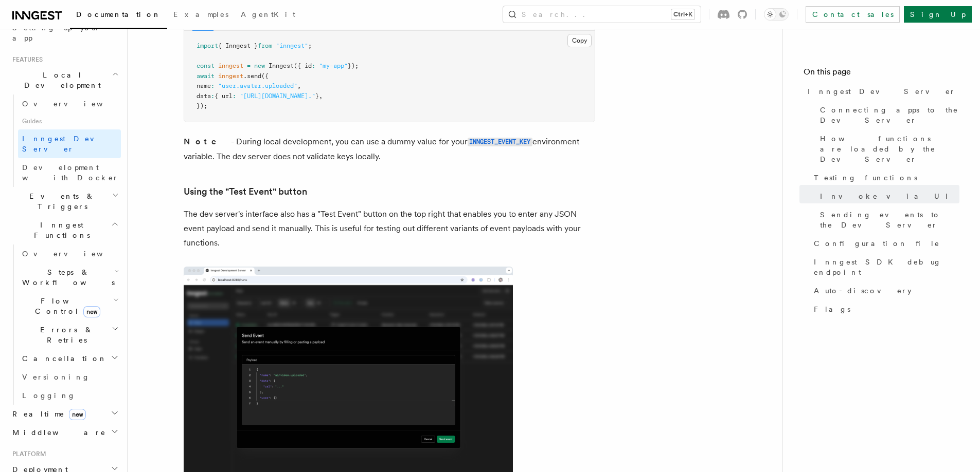  What do you see at coordinates (245, 192) in the screenshot?
I see `a: Using the "Test Event" button` at bounding box center [245, 192].